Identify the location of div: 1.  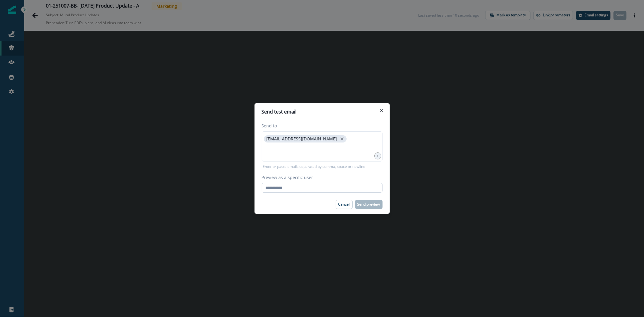
(378, 156).